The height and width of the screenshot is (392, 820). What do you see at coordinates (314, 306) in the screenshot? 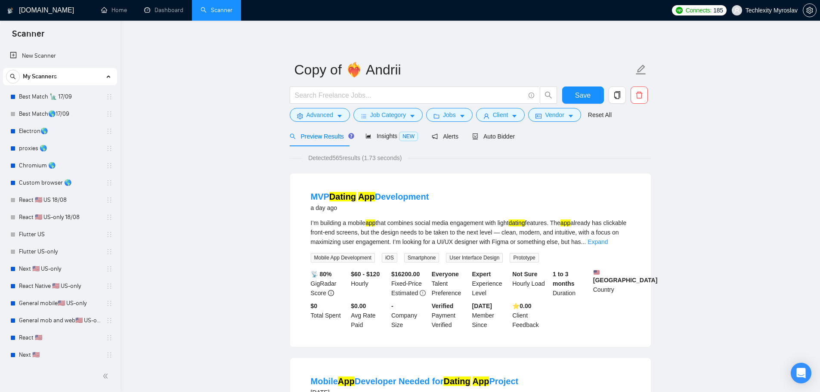
I see `b: $ 0` at bounding box center [314, 306].